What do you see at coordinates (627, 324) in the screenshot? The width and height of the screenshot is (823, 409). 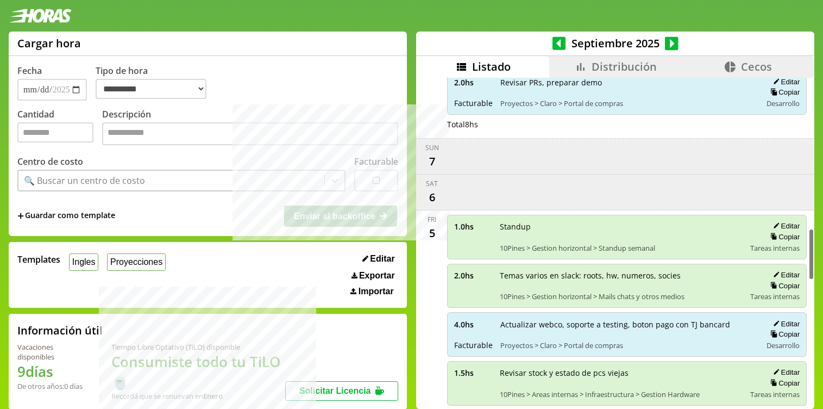 I see `span: Actualizar webco, soporte a testing, boton pago con TJ bancard` at bounding box center [627, 324].